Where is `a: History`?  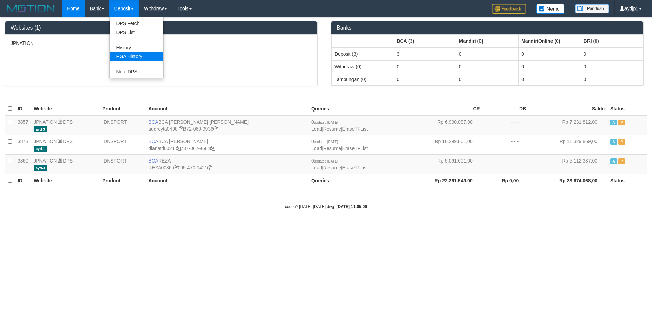
a: History is located at coordinates (137, 48).